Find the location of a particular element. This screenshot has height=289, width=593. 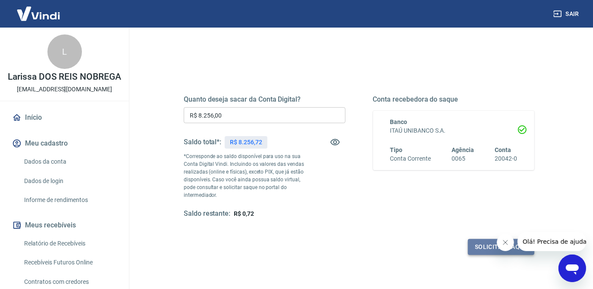

p: Larissa DOS REIS NOBREGA is located at coordinates (64, 77).